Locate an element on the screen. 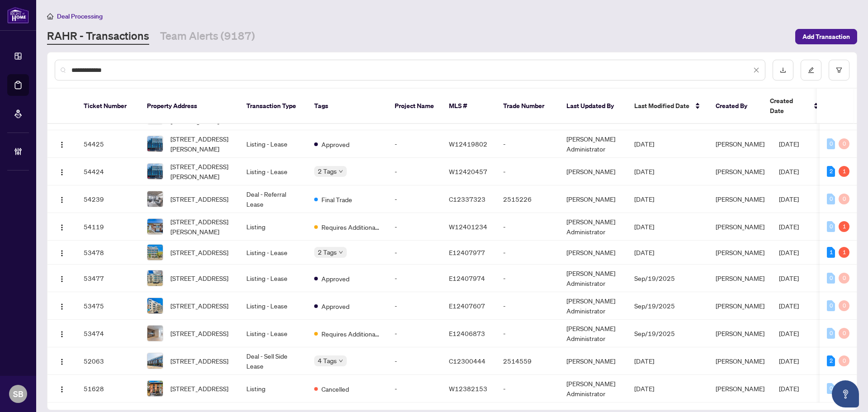 Image resolution: width=868 pixels, height=412 pixels. td: Deal - Sell Side Lease is located at coordinates (273, 361).